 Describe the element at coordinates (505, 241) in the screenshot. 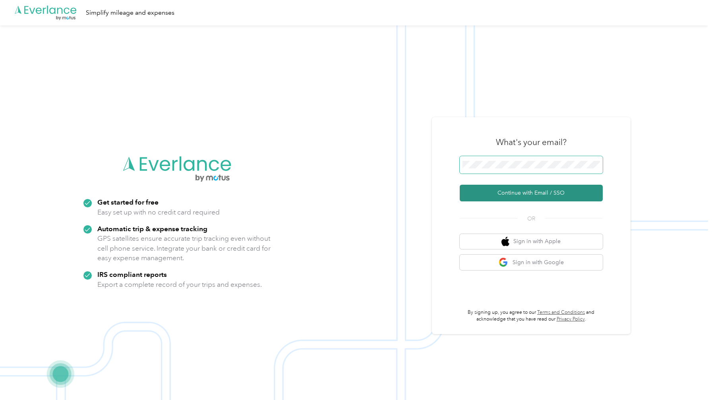

I see `img: apple logo` at that location.